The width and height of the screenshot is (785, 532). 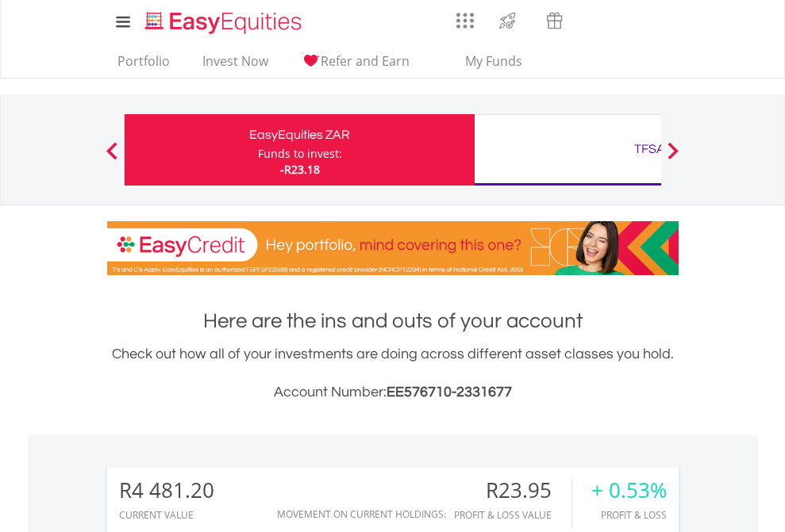 What do you see at coordinates (355, 65) in the screenshot?
I see `a: Refer and Earn` at bounding box center [355, 65].